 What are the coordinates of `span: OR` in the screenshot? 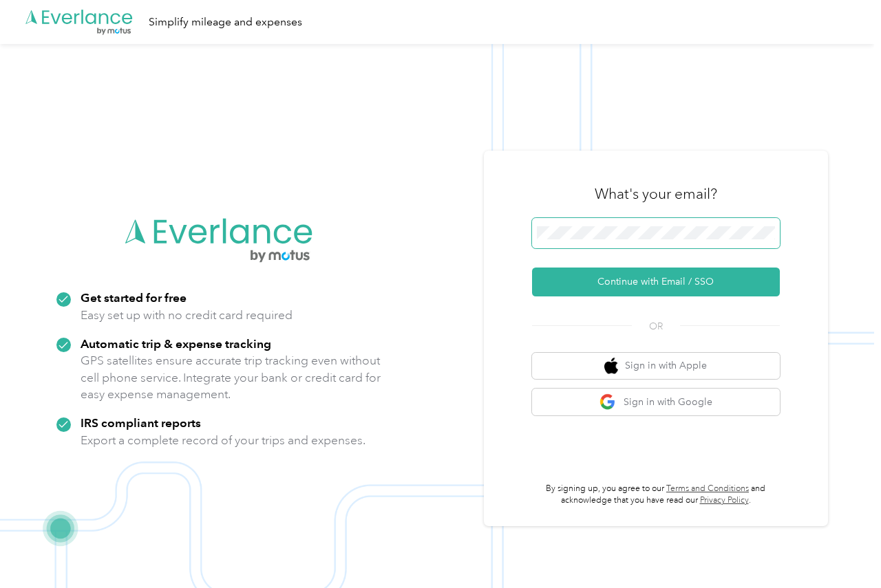 It's located at (656, 326).